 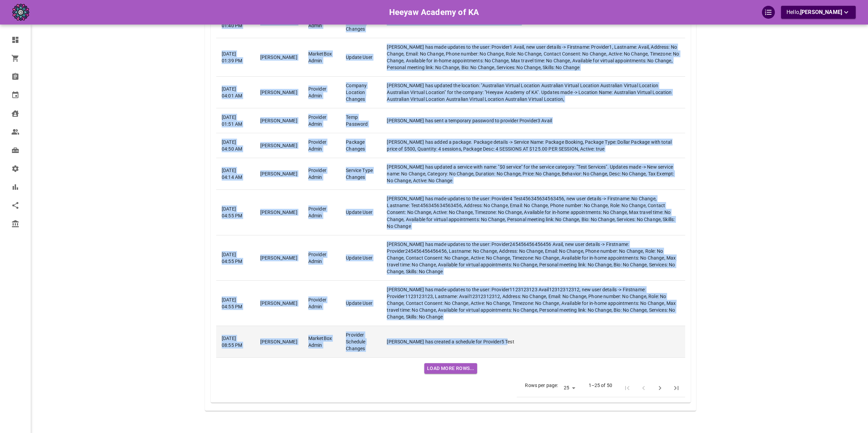 I want to click on td: Temp Password, so click(x=360, y=121).